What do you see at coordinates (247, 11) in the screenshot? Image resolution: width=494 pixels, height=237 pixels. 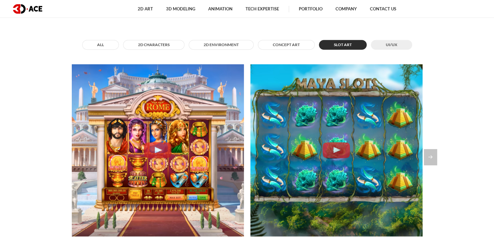 I see `h2: Explore Our 2D Art Portfolio` at bounding box center [247, 11].